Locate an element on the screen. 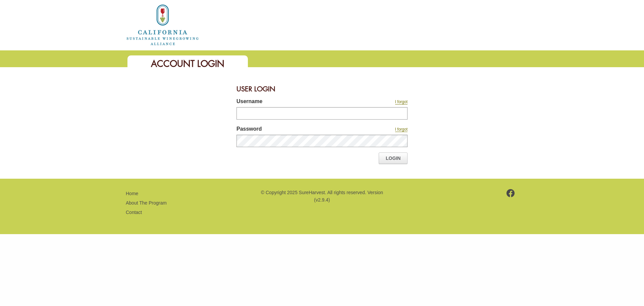 This screenshot has height=306, width=644. label: Username is located at coordinates (292, 102).